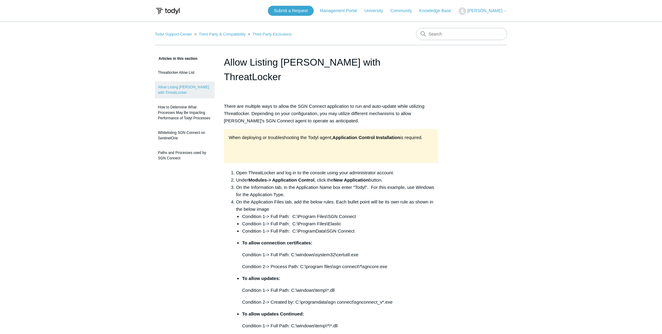 Image resolution: width=662 pixels, height=334 pixels. I want to click on a: University, so click(377, 11).